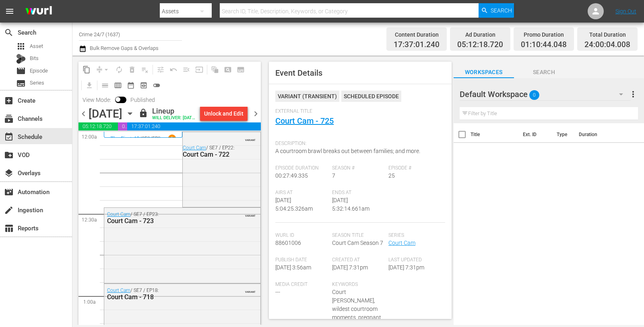  Describe the element at coordinates (119, 70) in the screenshot. I see `span: Loop Content` at that location.